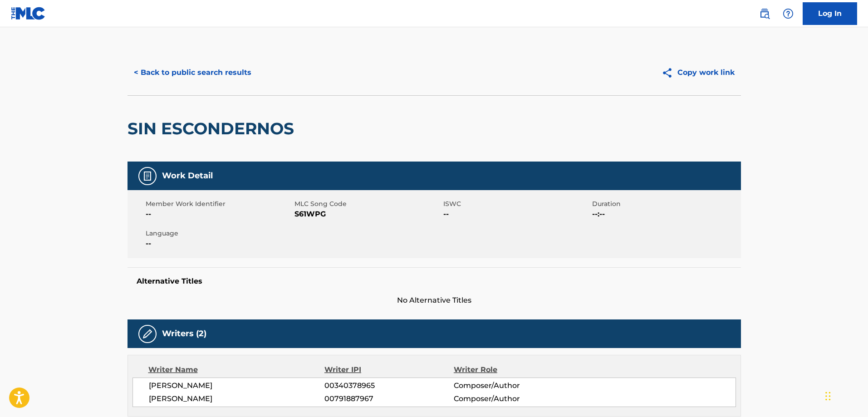  I want to click on div: Help, so click(789, 14).